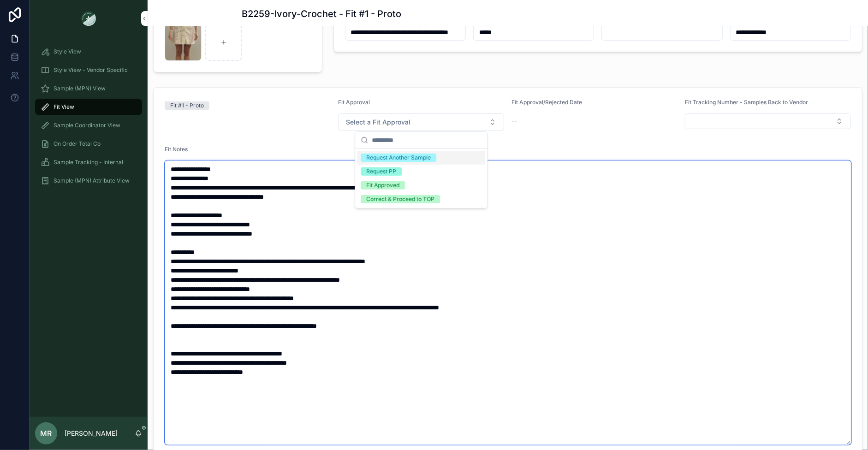 The width and height of the screenshot is (868, 450). What do you see at coordinates (86, 125) in the screenshot?
I see `span: Sample Coordinator View` at bounding box center [86, 125].